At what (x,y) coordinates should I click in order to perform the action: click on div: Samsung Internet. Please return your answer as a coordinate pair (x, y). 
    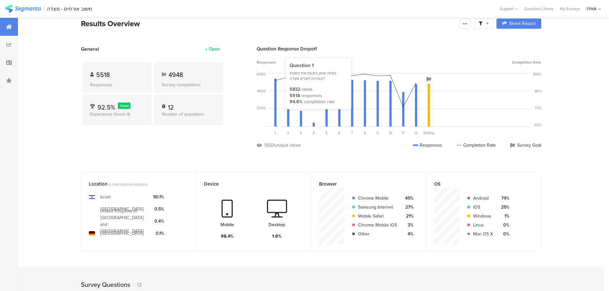
    Looking at the image, I should click on (377, 207).